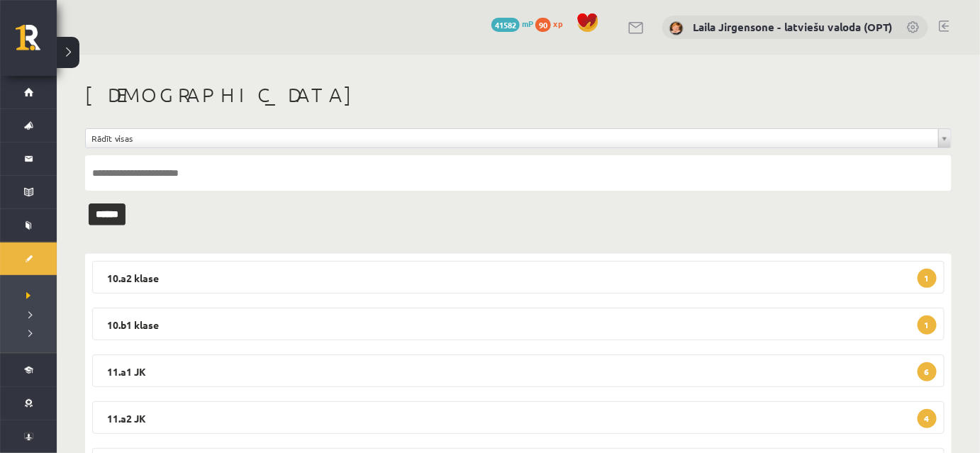  Describe the element at coordinates (518, 370) in the screenshot. I see `legend: 11.a1 JK` at that location.